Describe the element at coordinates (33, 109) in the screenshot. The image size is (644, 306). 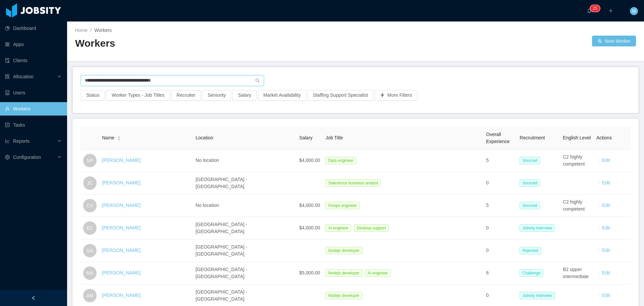
I see `a: icon: userWorkers` at that location.